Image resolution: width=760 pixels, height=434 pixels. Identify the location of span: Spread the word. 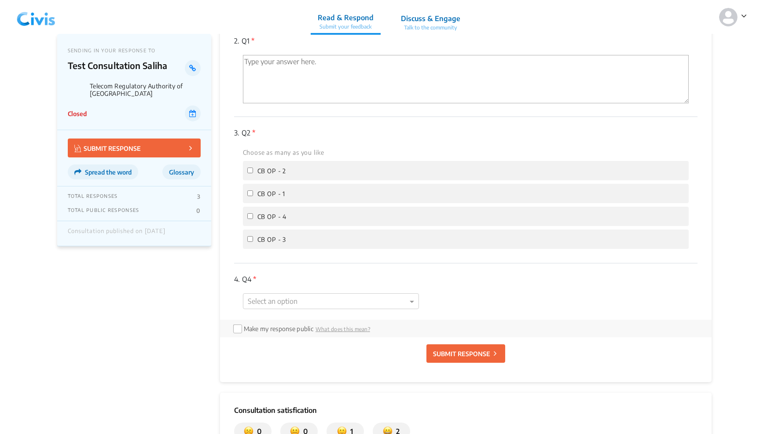
(108, 172).